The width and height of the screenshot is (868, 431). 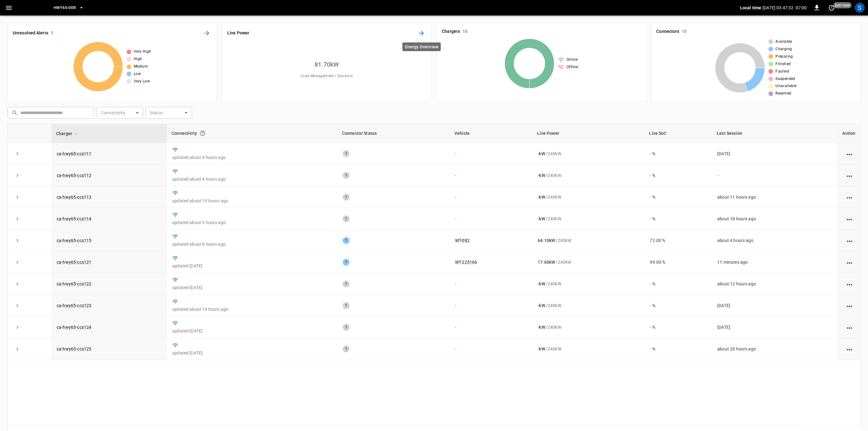 What do you see at coordinates (252, 223) in the screenshot?
I see `p: updated about 6 hours ago` at bounding box center [252, 223].